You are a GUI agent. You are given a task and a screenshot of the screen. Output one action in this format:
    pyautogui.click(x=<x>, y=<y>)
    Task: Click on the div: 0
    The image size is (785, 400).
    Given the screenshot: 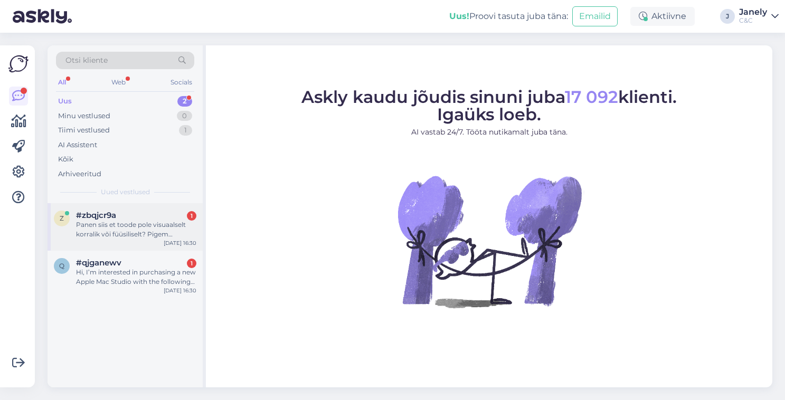 What is the action you would take?
    pyautogui.click(x=184, y=116)
    